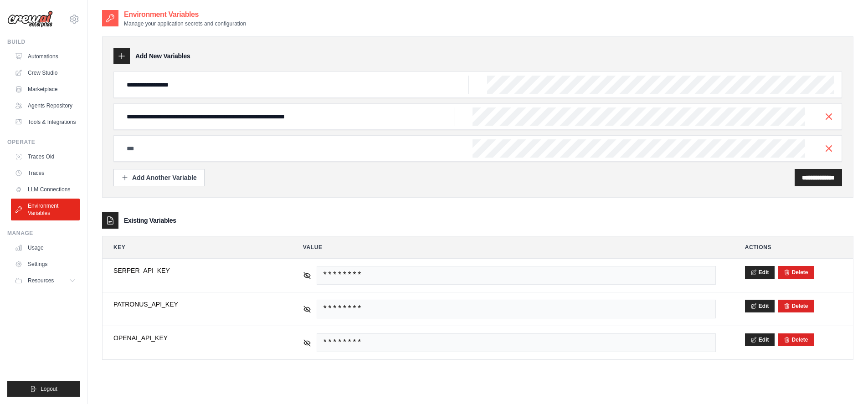 This screenshot has height=404, width=868. What do you see at coordinates (44, 142) in the screenshot?
I see `div: Operate` at bounding box center [44, 142].